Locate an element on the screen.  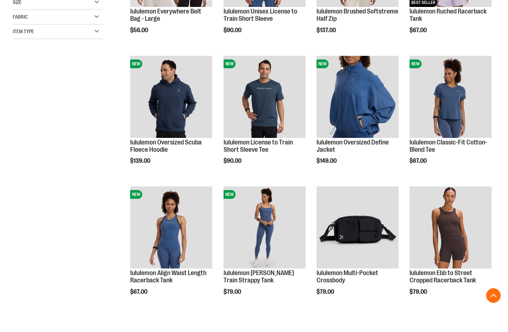
img: lululemon Ebb to Street Cropped Racerback Tank is located at coordinates (451, 227).